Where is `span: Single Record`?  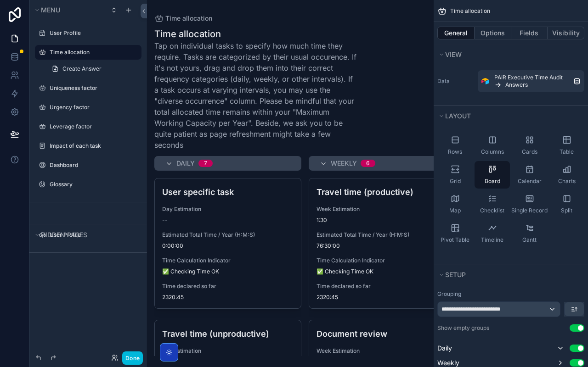 span: Single Record is located at coordinates (529, 211).